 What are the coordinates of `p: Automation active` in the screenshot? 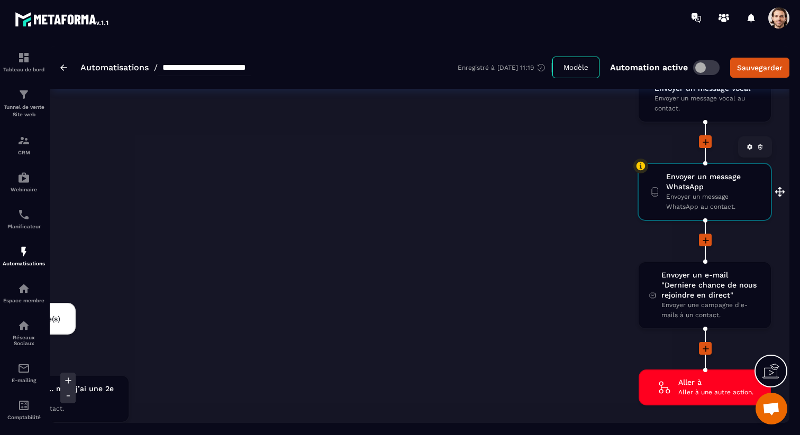 It's located at (648, 67).